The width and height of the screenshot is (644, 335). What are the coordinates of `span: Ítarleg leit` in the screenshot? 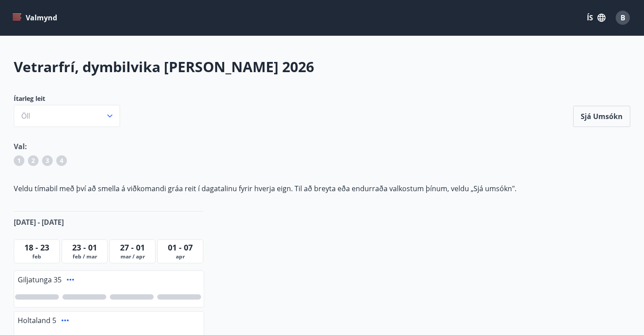 It's located at (67, 99).